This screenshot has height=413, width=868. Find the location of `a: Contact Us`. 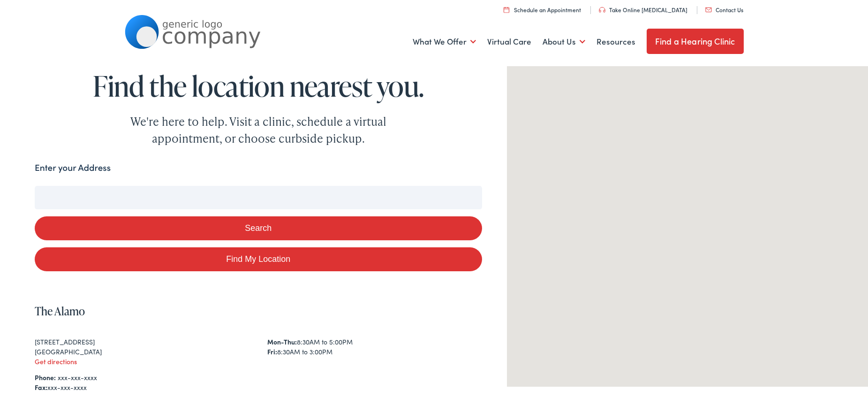

a: Contact Us is located at coordinates (724, 9).